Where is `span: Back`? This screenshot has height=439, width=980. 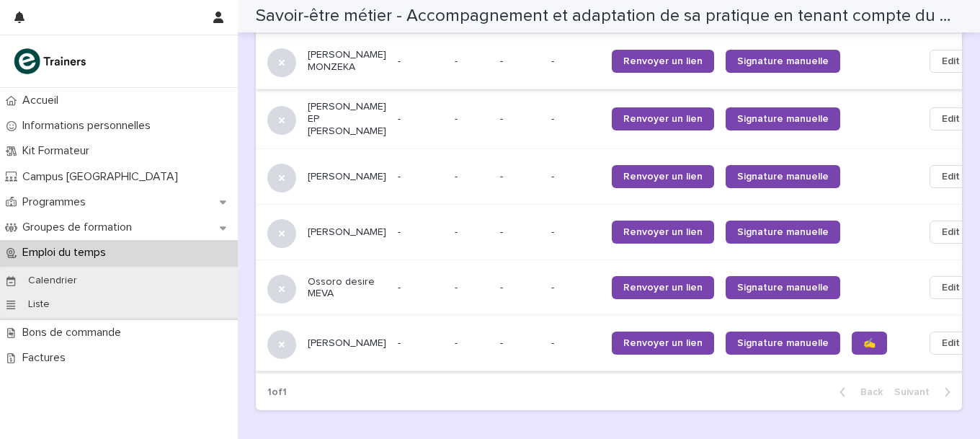
span: Back is located at coordinates (867, 392).